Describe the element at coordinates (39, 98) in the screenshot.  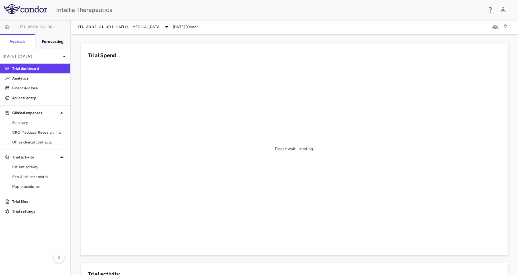
I see `p: Journal entry` at that location.